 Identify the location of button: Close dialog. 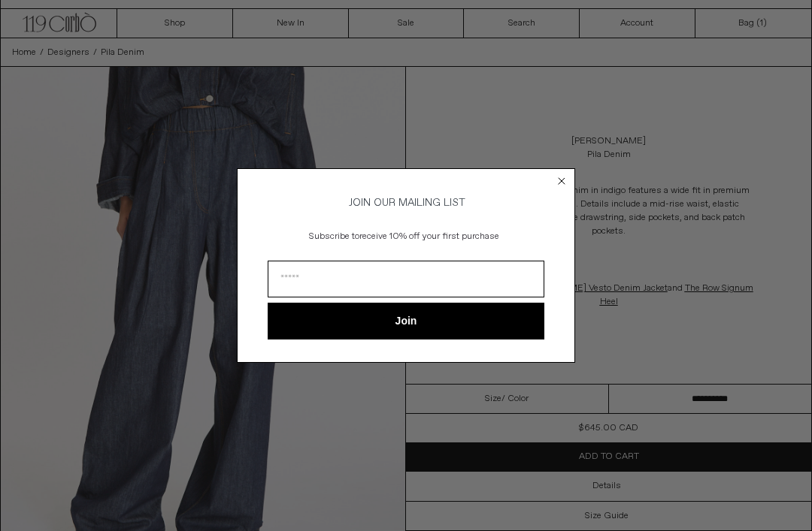
(562, 181).